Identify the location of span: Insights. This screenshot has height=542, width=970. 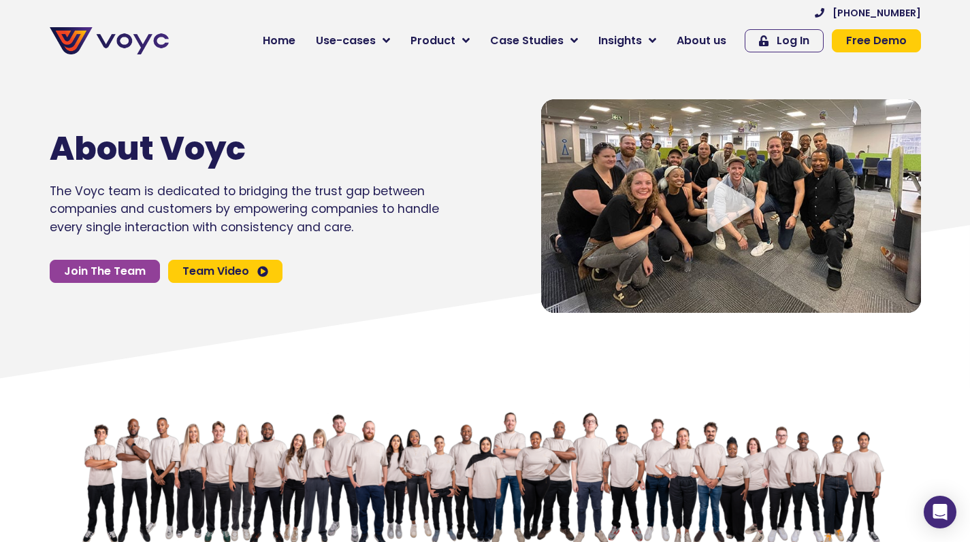
(620, 41).